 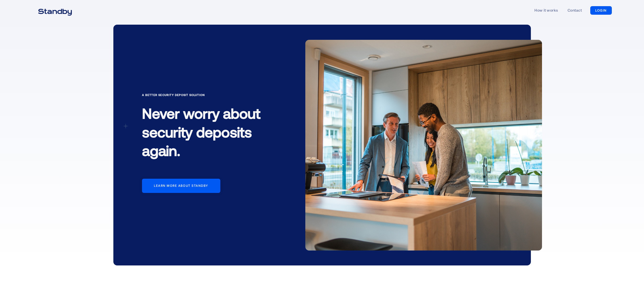 What do you see at coordinates (181, 186) in the screenshot?
I see `div: Learn more about standby` at bounding box center [181, 186].